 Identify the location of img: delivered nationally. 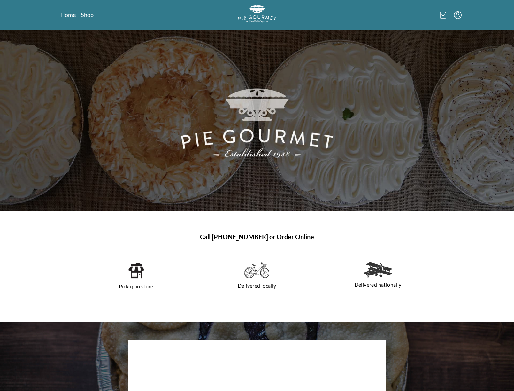
(378, 269).